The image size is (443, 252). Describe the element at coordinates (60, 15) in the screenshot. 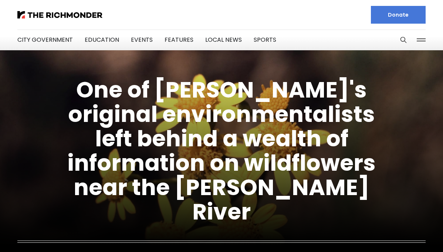

I see `img: The Richmonder` at that location.